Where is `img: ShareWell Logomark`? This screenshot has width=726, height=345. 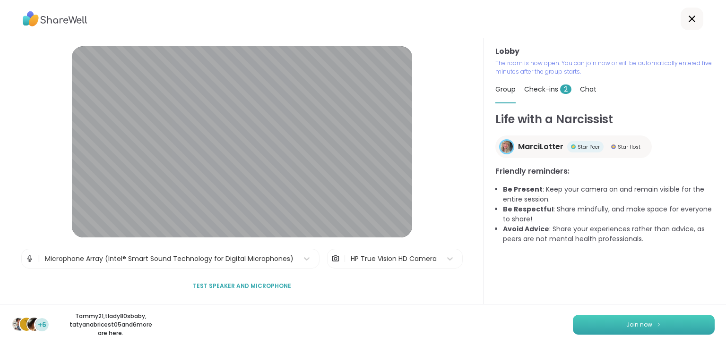
img: ShareWell Logomark is located at coordinates (659, 325).